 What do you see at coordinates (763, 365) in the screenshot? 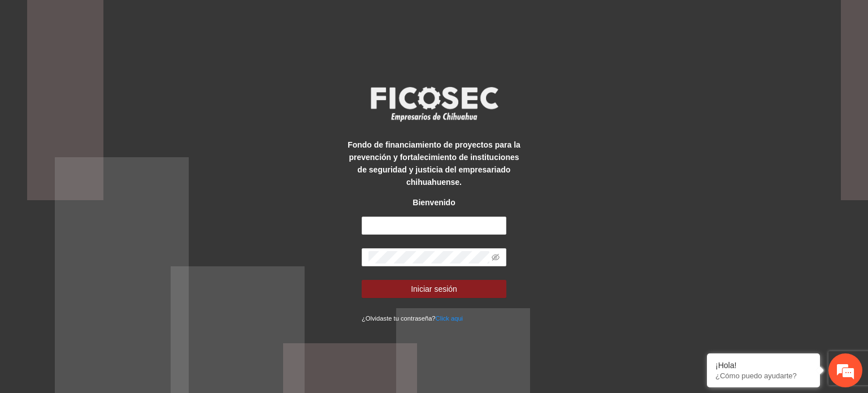
I see `div: ¡Hola!` at bounding box center [763, 365].